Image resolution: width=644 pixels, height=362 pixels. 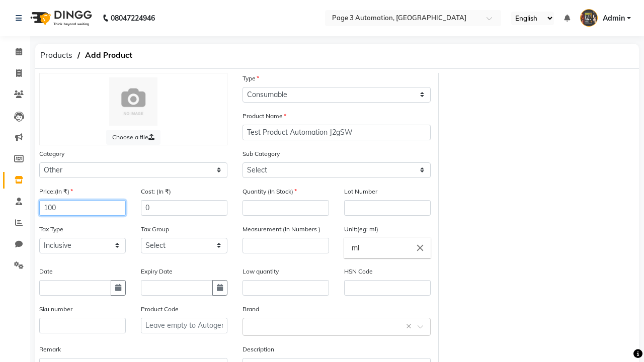 What do you see at coordinates (156, 191) in the screenshot?
I see `label: Cost: (In ₹)` at bounding box center [156, 191].